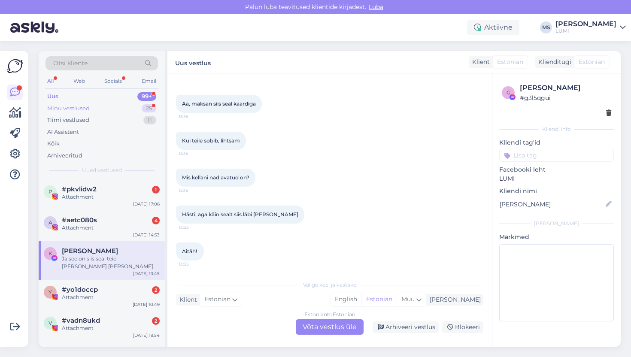 Image resolution: width=631 pixels, height=357 pixels. Describe the element at coordinates (556, 142) in the screenshot. I see `p: Kliendi tag'id` at that location.